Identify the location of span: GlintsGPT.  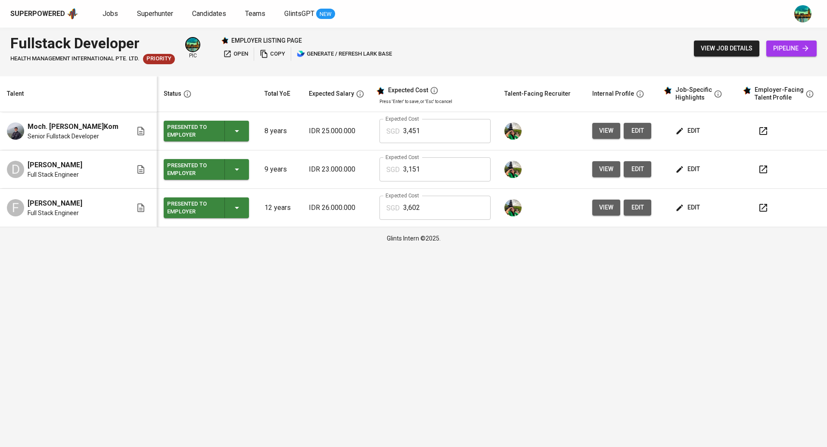
(299, 13).